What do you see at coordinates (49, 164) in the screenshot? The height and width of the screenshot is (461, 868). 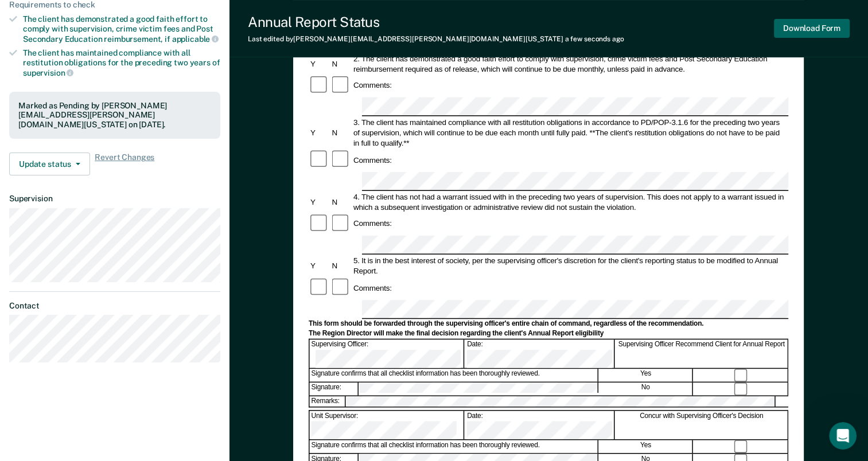 I see `button: Update status` at bounding box center [49, 164].